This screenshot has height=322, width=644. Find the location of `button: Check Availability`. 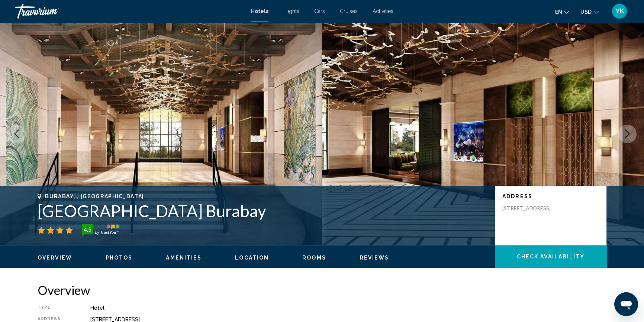

button: Check Availability is located at coordinates (550, 257).